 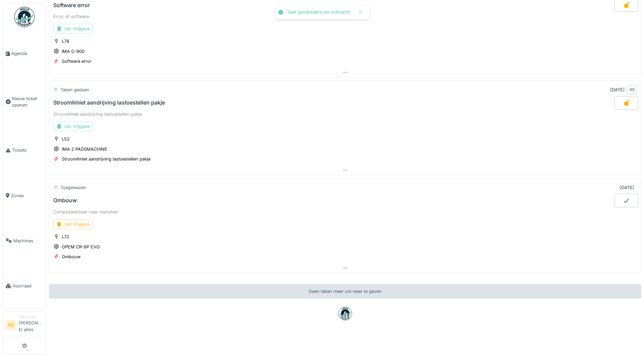 What do you see at coordinates (81, 247) in the screenshot?
I see `div: OPEM CR-6P EVO` at bounding box center [81, 247].